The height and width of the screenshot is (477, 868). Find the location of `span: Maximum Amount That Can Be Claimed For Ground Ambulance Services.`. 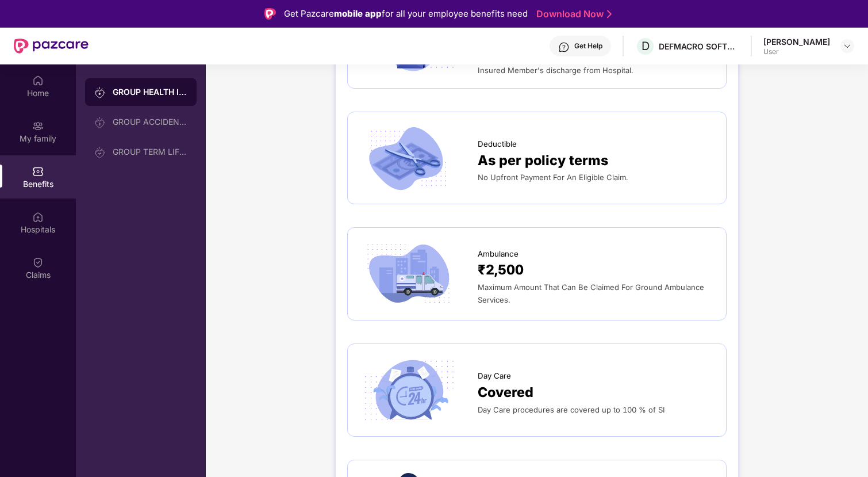

span: Maximum Amount That Can Be Claimed For Ground Ambulance Services. is located at coordinates (591, 293).